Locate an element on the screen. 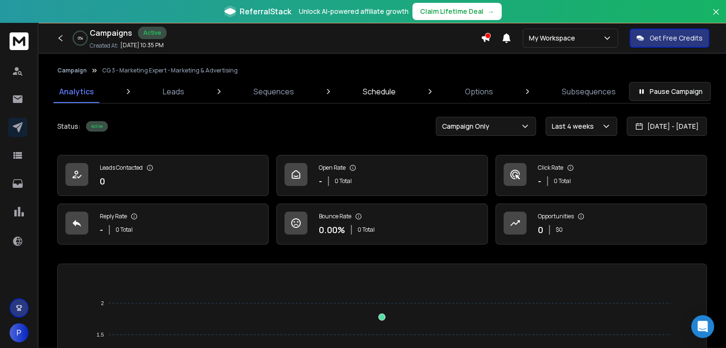 This screenshot has width=726, height=348. a: Subsequences is located at coordinates (589, 92).